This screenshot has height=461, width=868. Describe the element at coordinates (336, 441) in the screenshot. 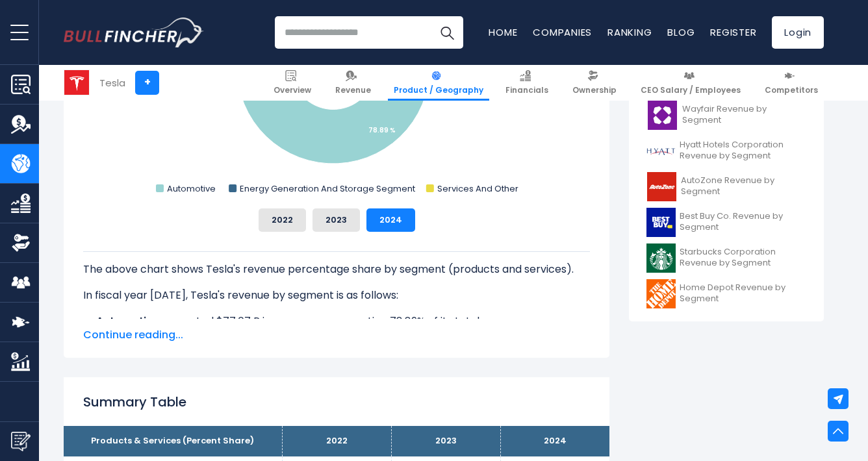

I see `th: 2022` at that location.